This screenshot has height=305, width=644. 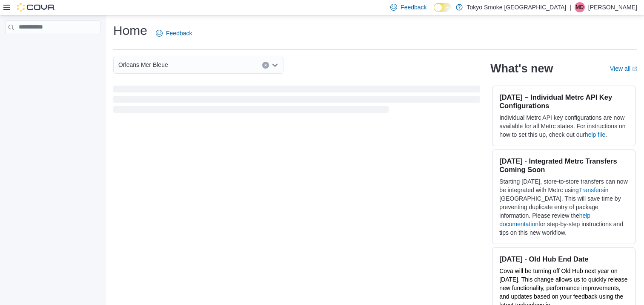 I want to click on nav: Complex example, so click(x=52, y=46).